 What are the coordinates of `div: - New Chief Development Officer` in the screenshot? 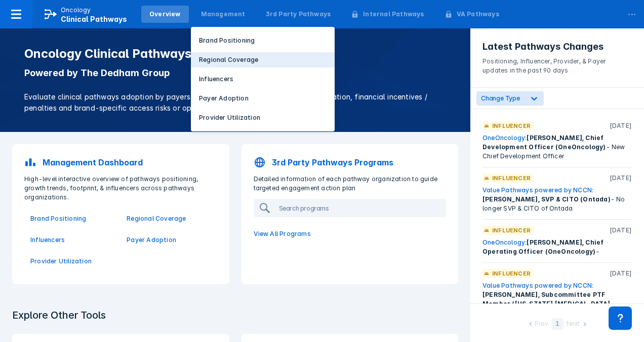 It's located at (557, 147).